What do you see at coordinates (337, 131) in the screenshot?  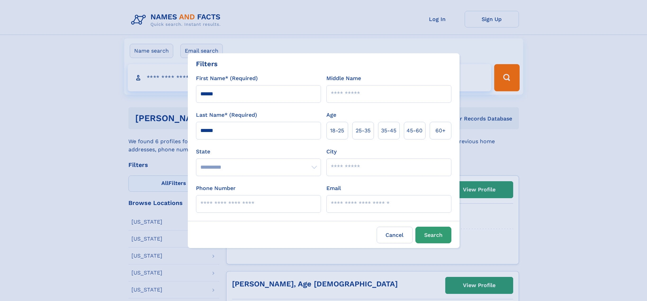 I see `span: 18‑25` at bounding box center [337, 131].